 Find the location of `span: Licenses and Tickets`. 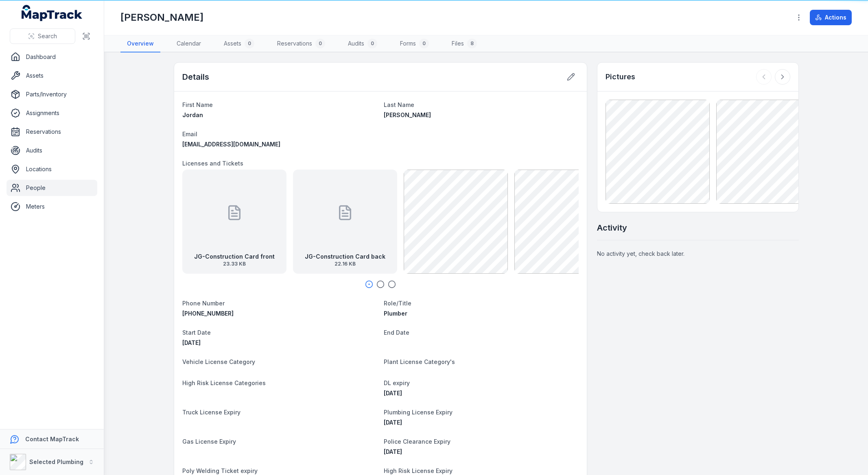

span: Licenses and Tickets is located at coordinates (212, 163).